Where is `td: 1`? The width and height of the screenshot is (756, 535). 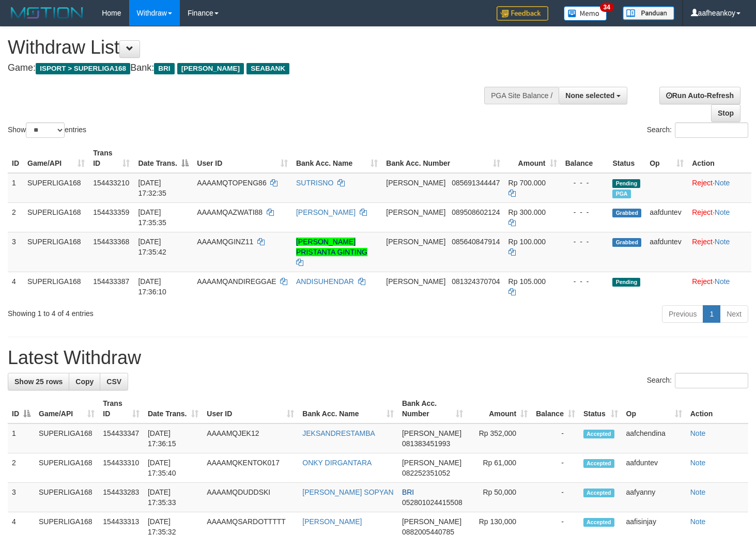
td: 1 is located at coordinates (15, 188).